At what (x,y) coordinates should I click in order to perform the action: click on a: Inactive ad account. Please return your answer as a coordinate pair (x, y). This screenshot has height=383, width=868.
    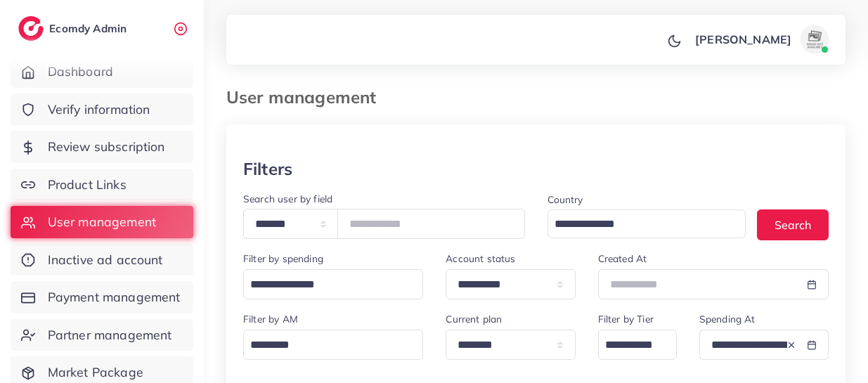
    Looking at the image, I should click on (102, 260).